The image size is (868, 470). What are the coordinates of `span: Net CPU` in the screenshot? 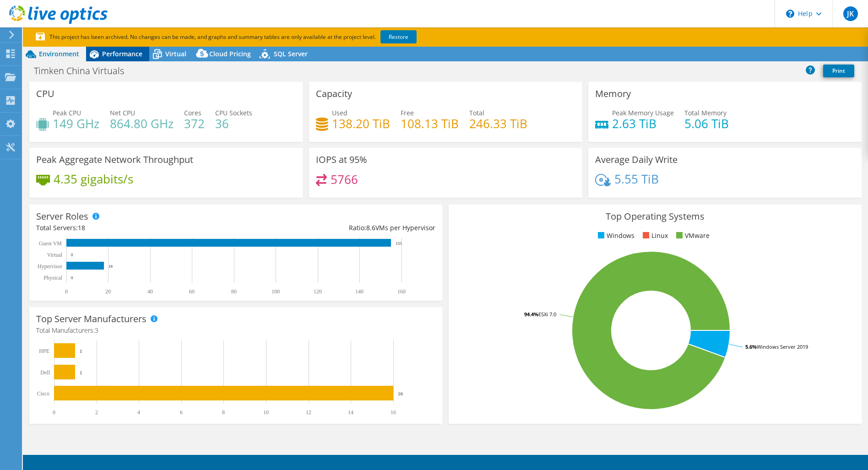 It's located at (123, 112).